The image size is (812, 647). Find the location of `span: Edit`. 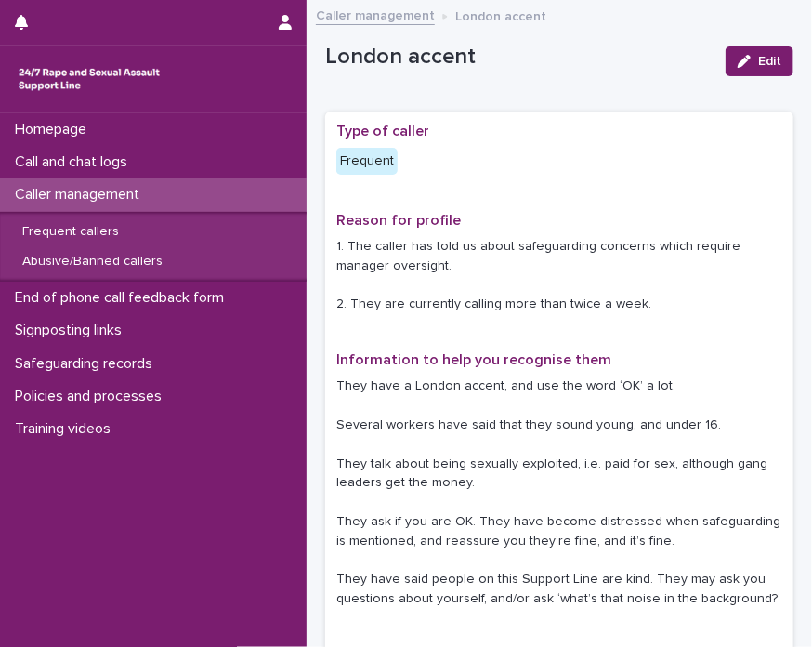

span: Edit is located at coordinates (769, 61).